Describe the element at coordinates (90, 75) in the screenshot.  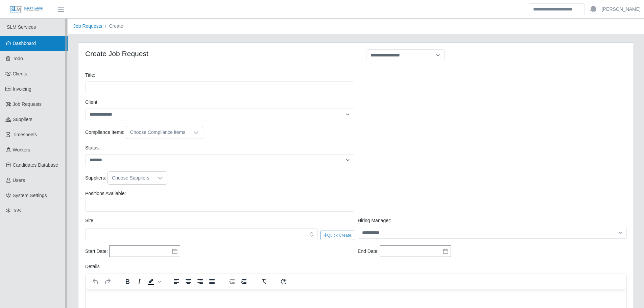
I see `label: Title:` at that location.